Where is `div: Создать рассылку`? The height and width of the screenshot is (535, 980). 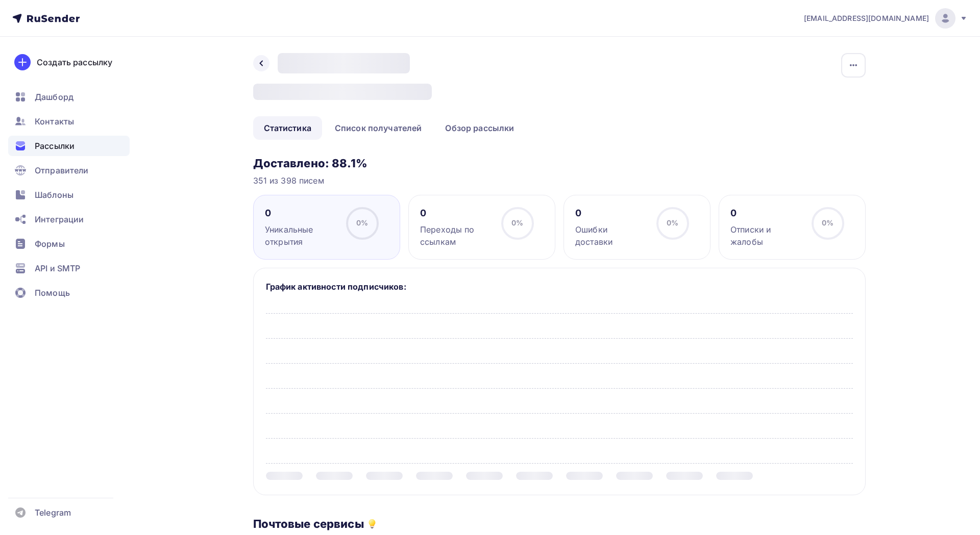 div: Создать рассылку is located at coordinates (74, 63).